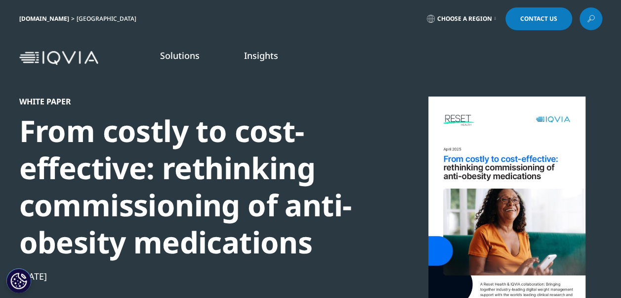 The image size is (621, 298). I want to click on span: Choose a Region, so click(465, 19).